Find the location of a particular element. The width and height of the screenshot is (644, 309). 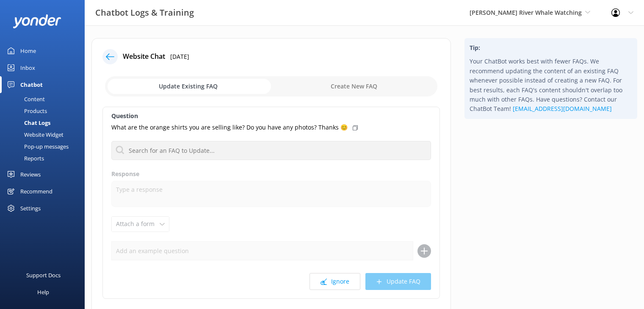

div: Chatbot is located at coordinates (31, 85).